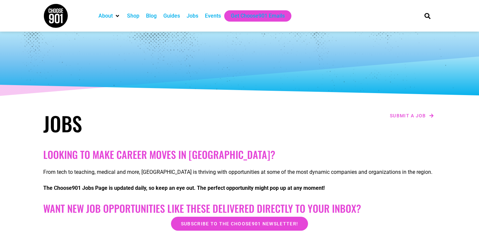  What do you see at coordinates (240, 224) in the screenshot?
I see `a: Subscribe to the Choose901 newsletter!` at bounding box center [240, 224].